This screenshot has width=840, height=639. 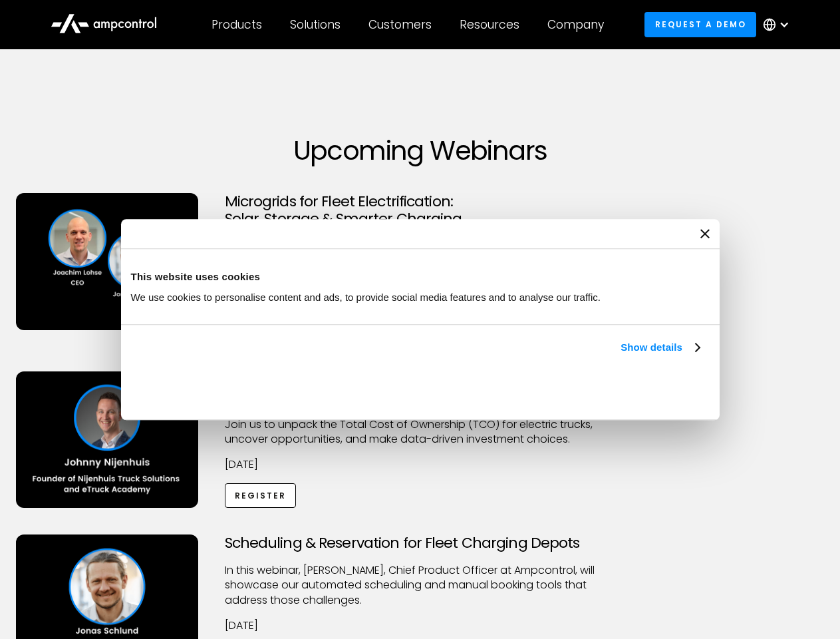 I want to click on h1: Upcoming Webinars, so click(x=421, y=150).